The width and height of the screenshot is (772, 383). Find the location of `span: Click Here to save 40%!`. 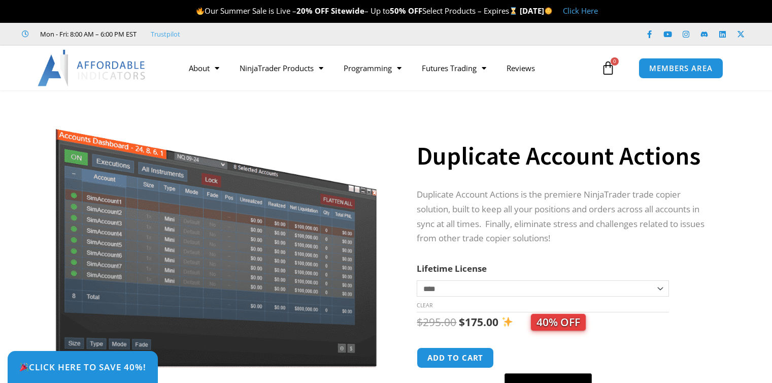

span: Click Here to save 40%! is located at coordinates (83, 367).